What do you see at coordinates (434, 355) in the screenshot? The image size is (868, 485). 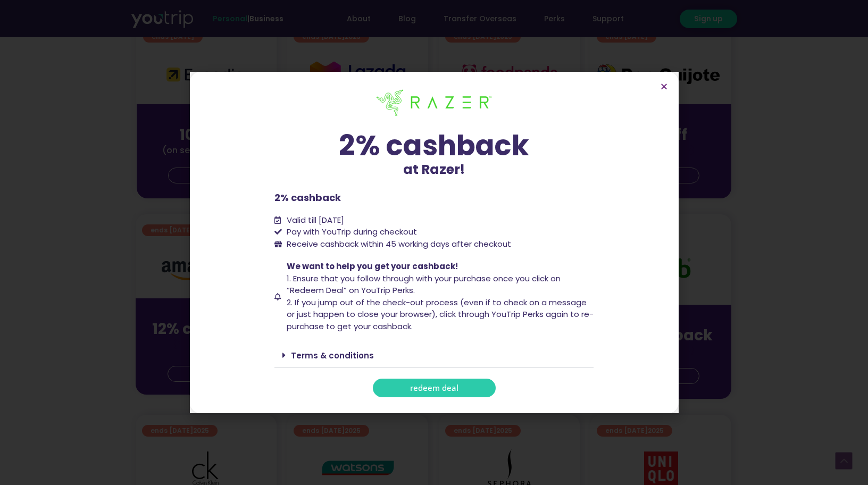 I see `div: Terms & conditions` at bounding box center [434, 355].